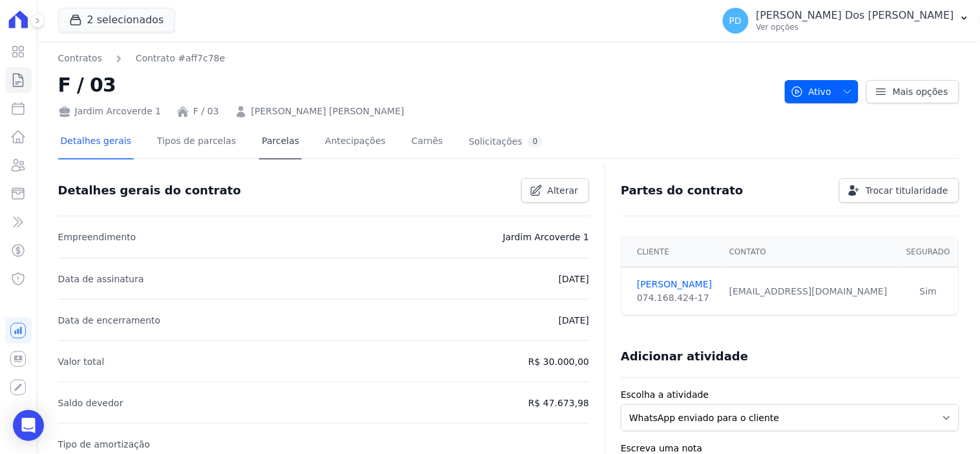 Image resolution: width=980 pixels, height=454 pixels. I want to click on th: Contato, so click(809, 252).